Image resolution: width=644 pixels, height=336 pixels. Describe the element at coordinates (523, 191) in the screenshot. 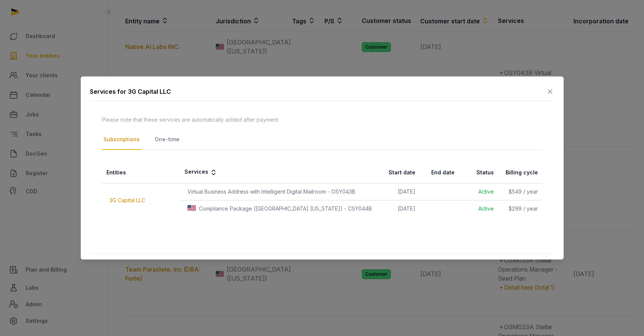

I see `span: $549 / year` at that location.